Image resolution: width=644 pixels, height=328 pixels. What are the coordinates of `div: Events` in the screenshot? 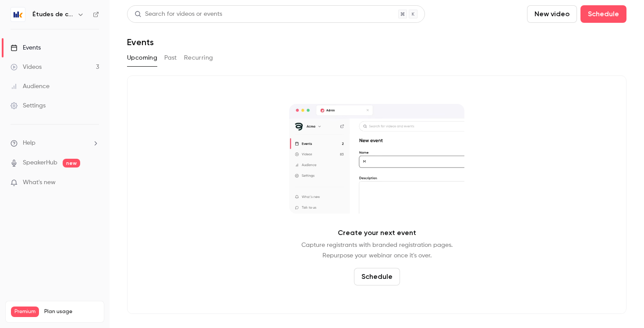 It's located at (25, 48).